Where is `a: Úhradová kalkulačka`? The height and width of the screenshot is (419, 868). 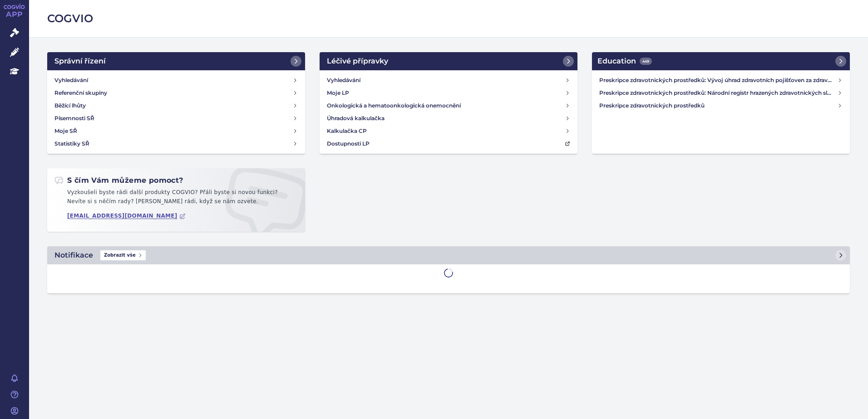 a: Úhradová kalkulačka is located at coordinates (449, 118).